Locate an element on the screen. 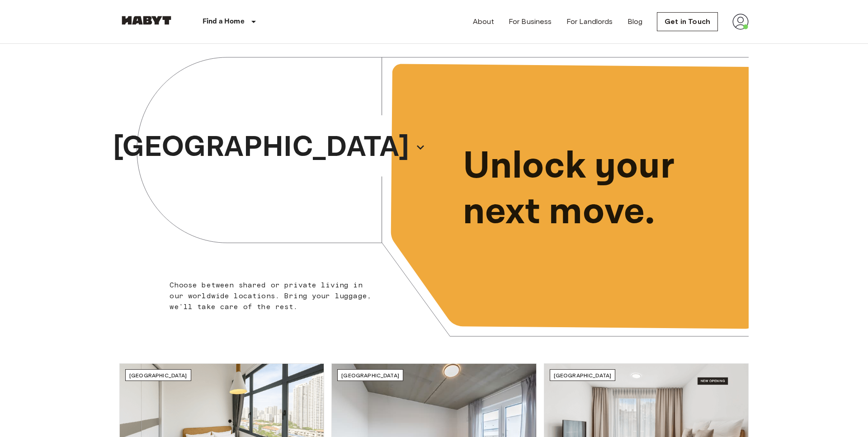  a: About is located at coordinates (483, 22).